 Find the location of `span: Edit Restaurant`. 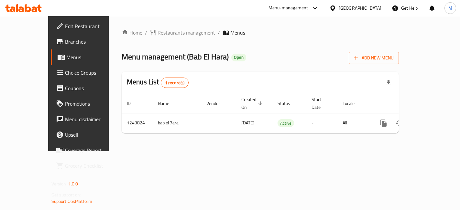

span: Edit Restaurant is located at coordinates (92, 26).